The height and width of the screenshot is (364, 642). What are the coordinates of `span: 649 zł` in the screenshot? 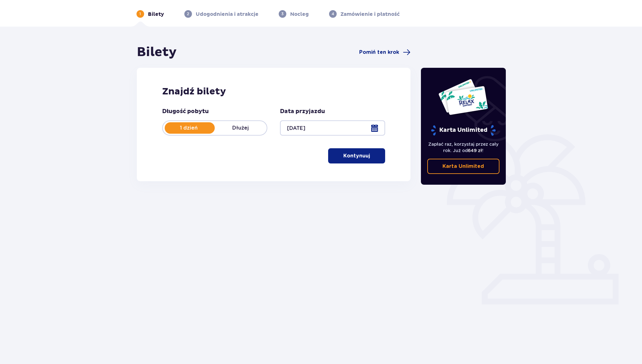 It's located at (475, 151).